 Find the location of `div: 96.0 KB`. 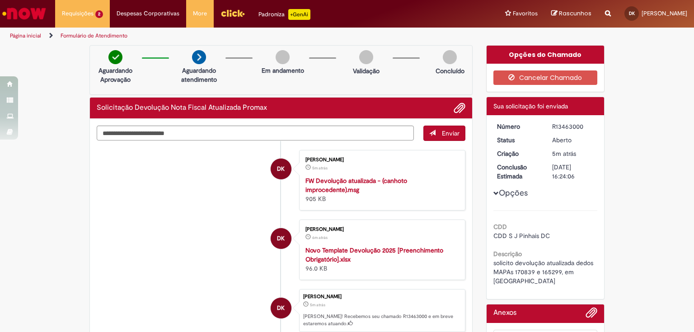

div: 96.0 KB is located at coordinates (381, 260).